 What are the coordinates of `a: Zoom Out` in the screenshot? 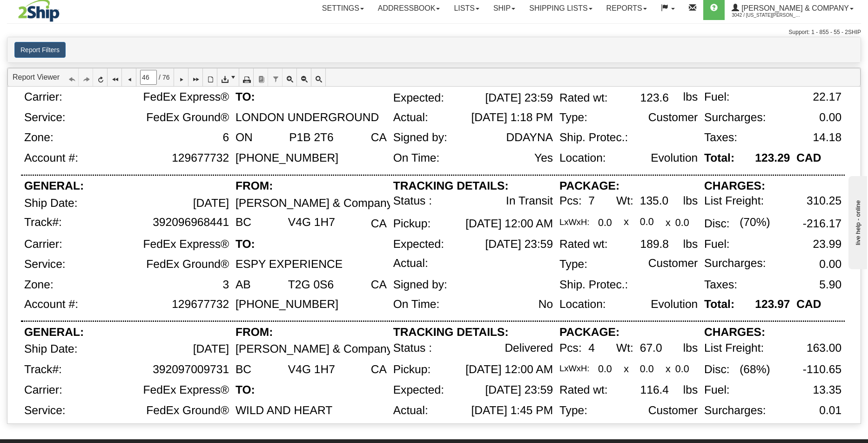 It's located at (304, 77).